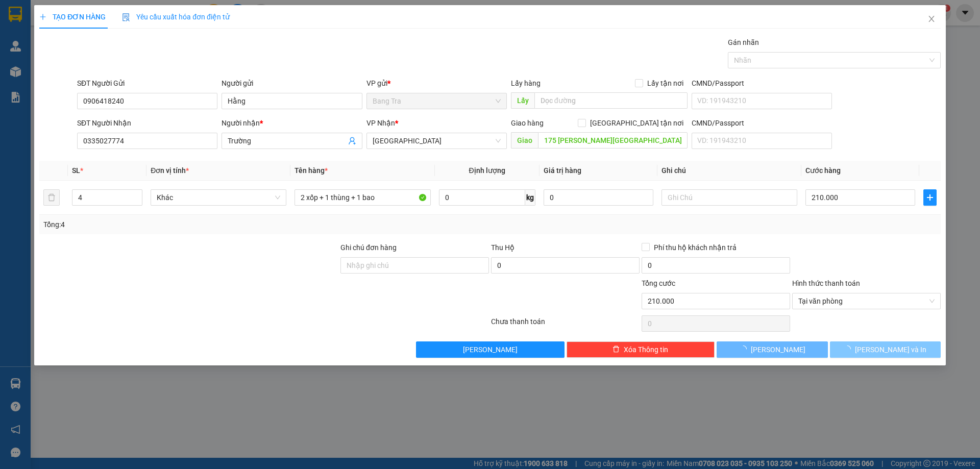 The width and height of the screenshot is (980, 469). What do you see at coordinates (523, 101) in the screenshot?
I see `span: Lấy` at bounding box center [523, 101].